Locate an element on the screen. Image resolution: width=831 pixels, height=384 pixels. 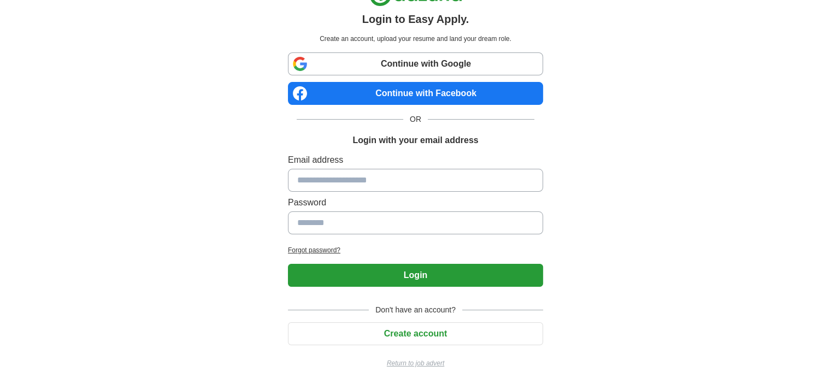
button: Login is located at coordinates (415, 275).